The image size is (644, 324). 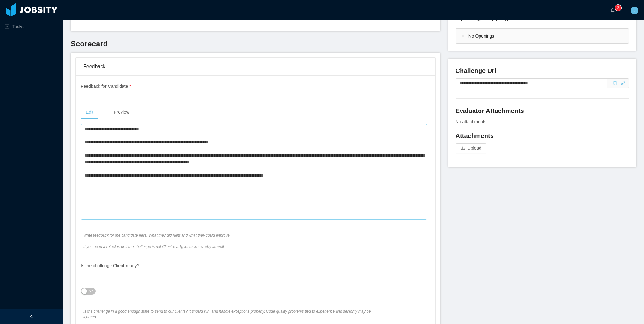 I want to click on span: J, so click(x=634, y=10).